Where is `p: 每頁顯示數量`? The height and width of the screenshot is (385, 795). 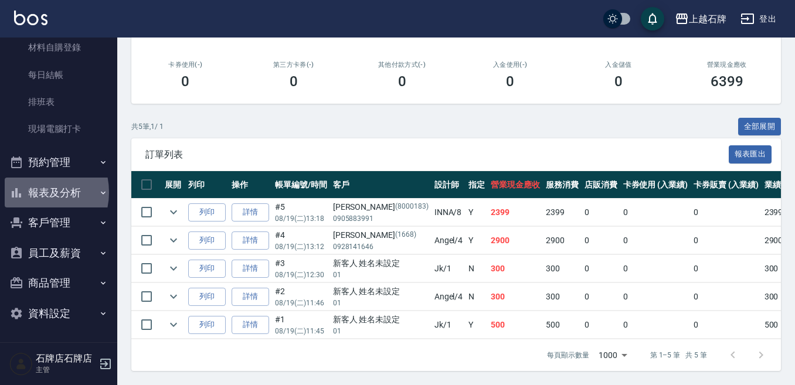
p: 每頁顯示數量 is located at coordinates (568, 355).